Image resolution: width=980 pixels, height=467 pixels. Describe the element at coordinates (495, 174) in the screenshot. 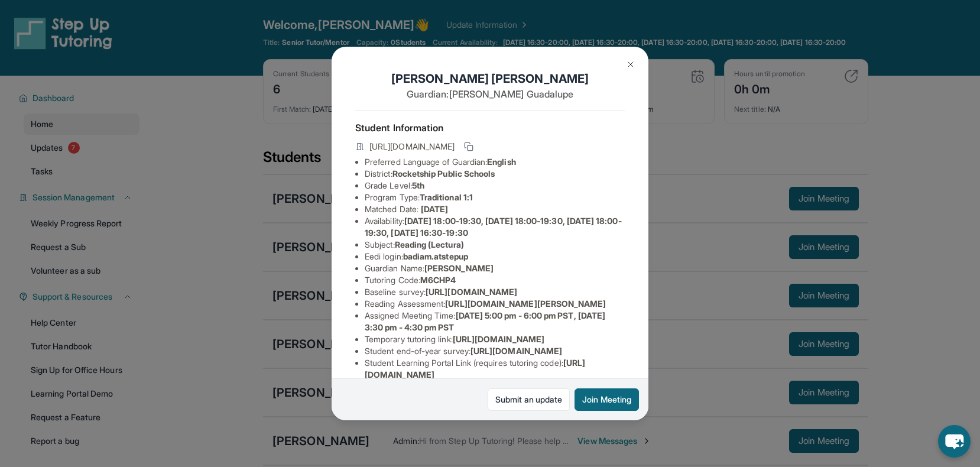

I see `li: District:` at that location.